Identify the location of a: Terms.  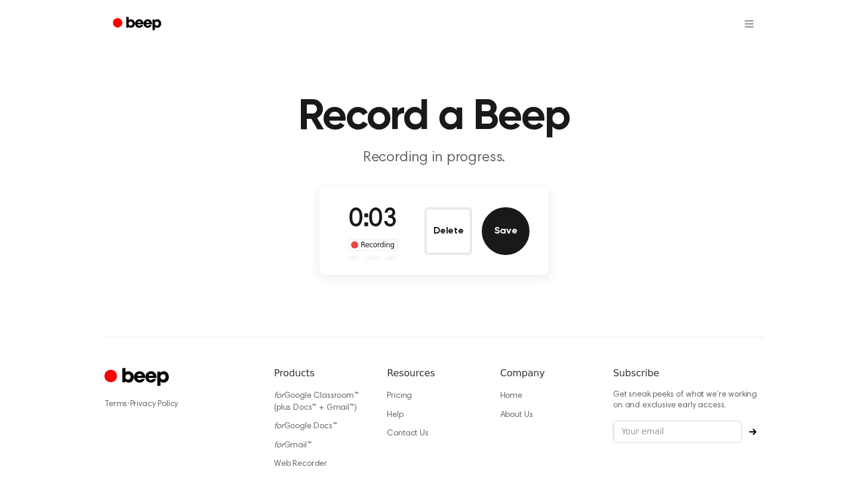
(116, 405).